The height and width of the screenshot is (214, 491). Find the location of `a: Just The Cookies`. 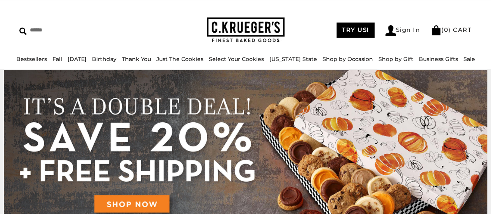

a: Just The Cookies is located at coordinates (180, 59).